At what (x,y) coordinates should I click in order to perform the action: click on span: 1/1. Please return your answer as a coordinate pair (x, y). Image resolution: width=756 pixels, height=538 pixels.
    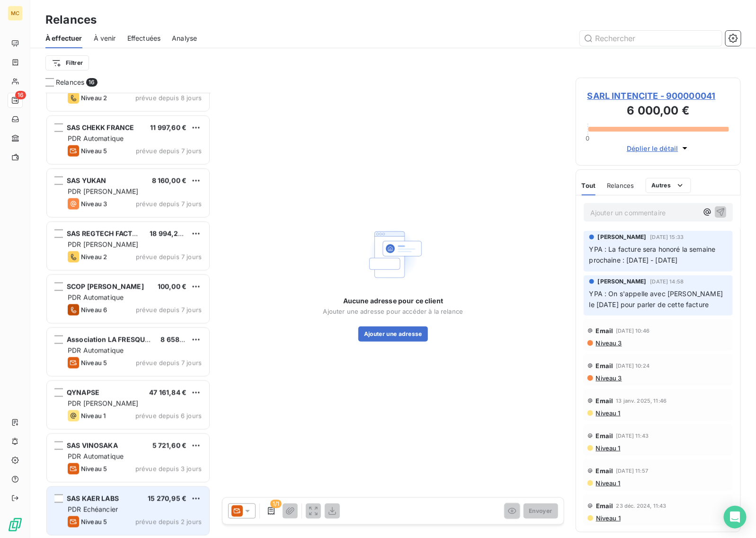
    Looking at the image, I should click on (276, 504).